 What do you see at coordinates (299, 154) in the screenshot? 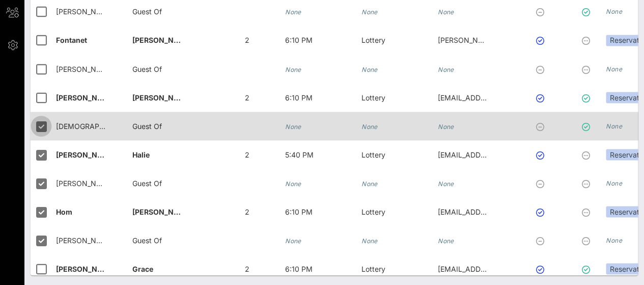
I see `span: 5:40 PM` at bounding box center [299, 154].